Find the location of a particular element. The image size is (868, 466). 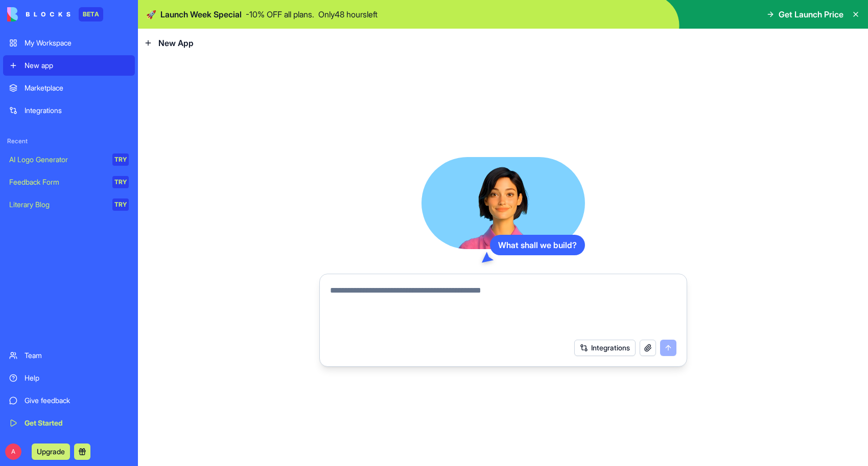

div: Team is located at coordinates (76, 355).